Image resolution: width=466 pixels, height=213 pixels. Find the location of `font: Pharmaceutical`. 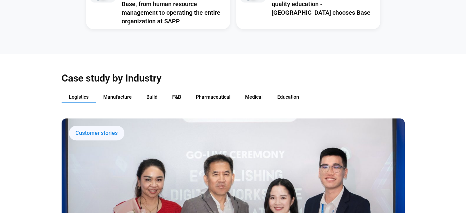

font: Pharmaceutical is located at coordinates (213, 97).